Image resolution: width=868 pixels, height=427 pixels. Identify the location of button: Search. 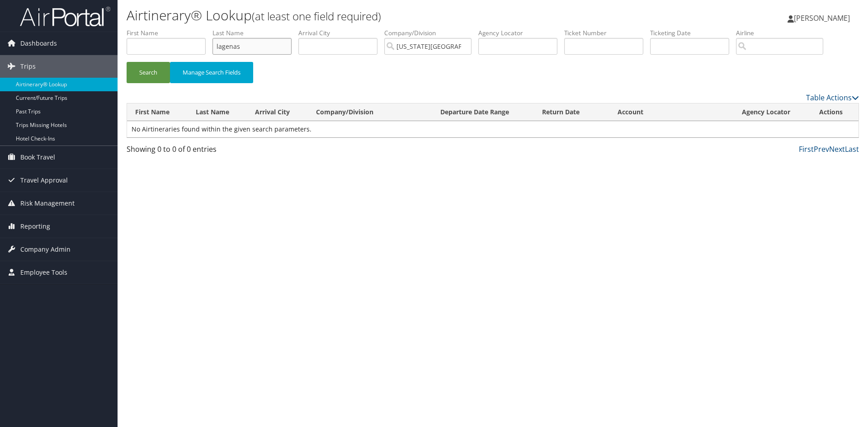
(148, 73).